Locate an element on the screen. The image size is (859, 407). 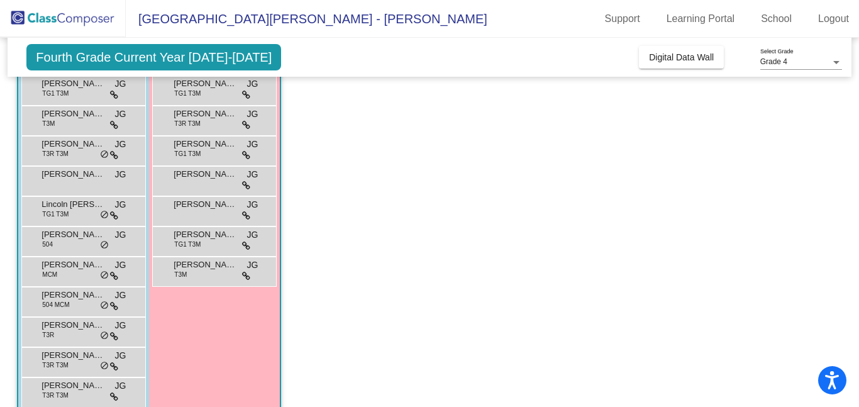
a: Logout is located at coordinates (833, 19).